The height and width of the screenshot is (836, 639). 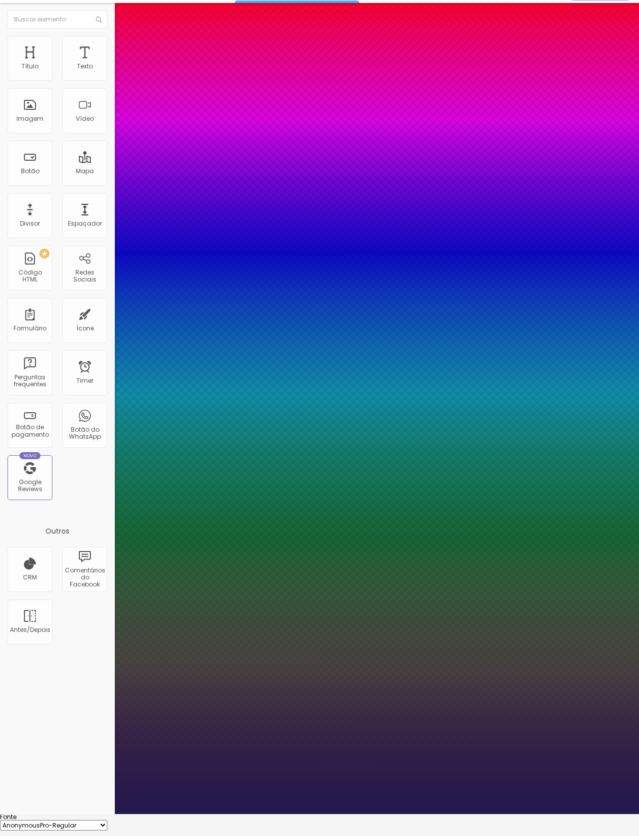 What do you see at coordinates (84, 577) in the screenshot?
I see `div: Comentários do Facebook` at bounding box center [84, 577].